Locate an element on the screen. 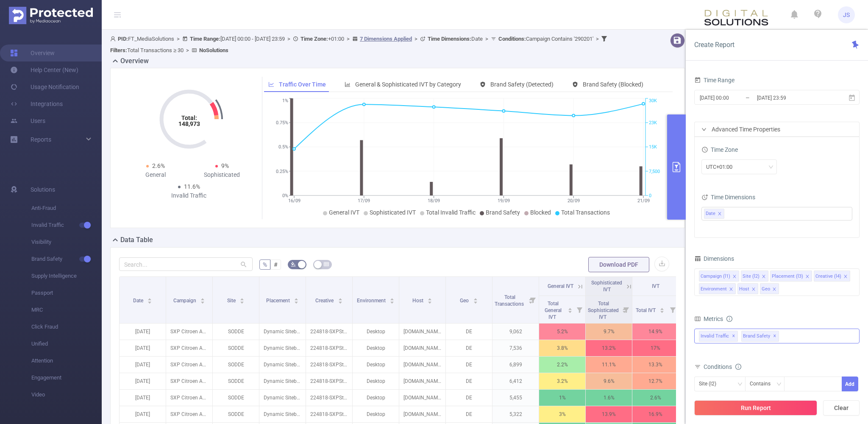 This screenshot has width=868, height=424. input: End date is located at coordinates (790, 98).